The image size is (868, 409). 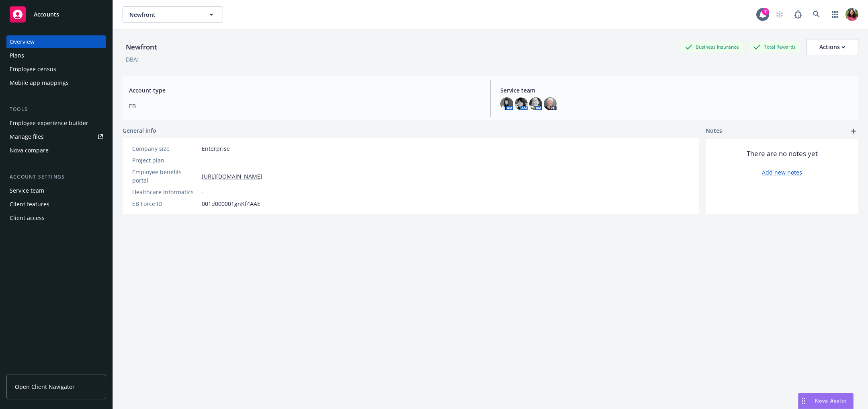 What do you see at coordinates (712, 47) in the screenshot?
I see `div: Business Insurance` at bounding box center [712, 47].